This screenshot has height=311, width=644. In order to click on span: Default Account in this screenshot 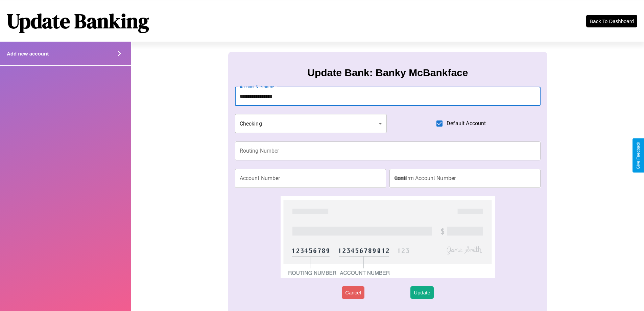, I will do `click(467, 123)`.